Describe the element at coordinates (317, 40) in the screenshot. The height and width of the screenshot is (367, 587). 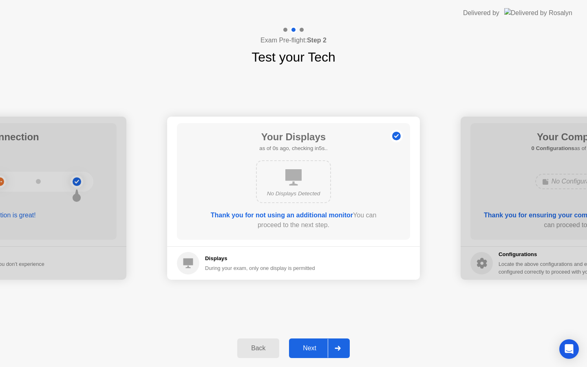
I see `b: Step 2` at that location.